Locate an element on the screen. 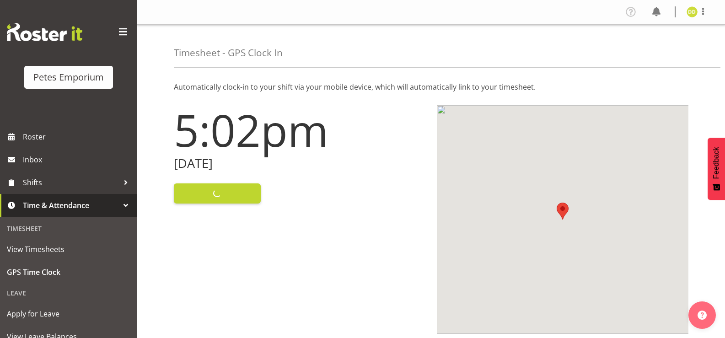 The image size is (725, 338). a: View Timesheets is located at coordinates (69, 249).